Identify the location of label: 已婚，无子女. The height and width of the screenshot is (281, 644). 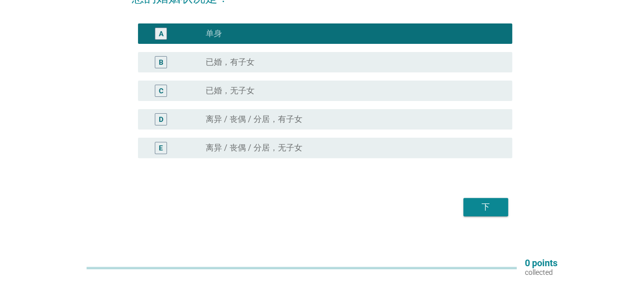
(230, 91).